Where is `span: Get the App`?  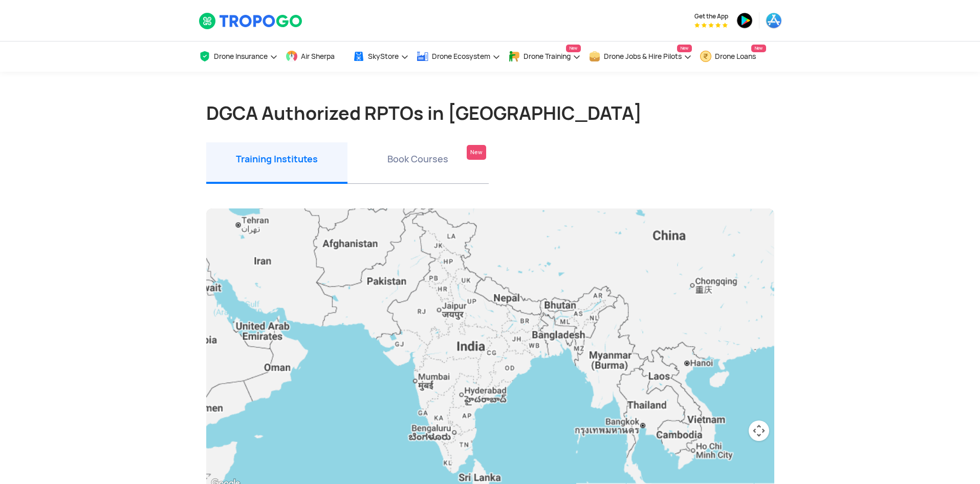
span: Get the App is located at coordinates (711, 17).